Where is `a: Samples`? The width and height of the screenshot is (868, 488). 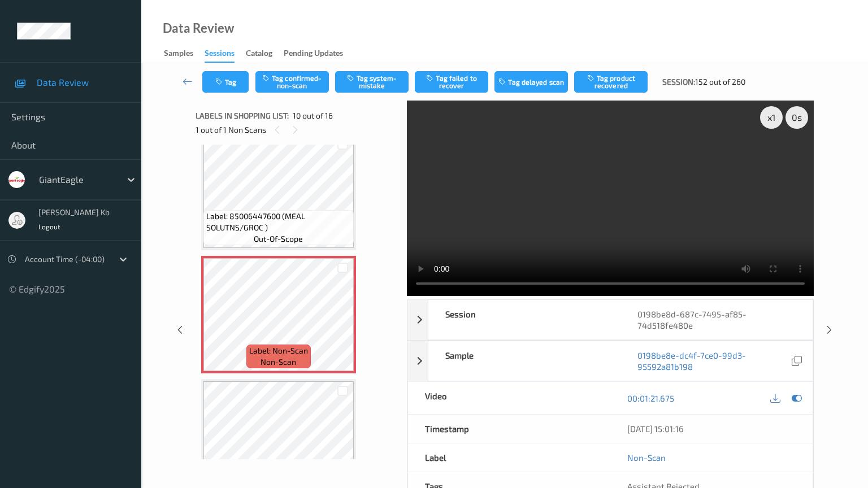
a: Samples is located at coordinates (184, 54).